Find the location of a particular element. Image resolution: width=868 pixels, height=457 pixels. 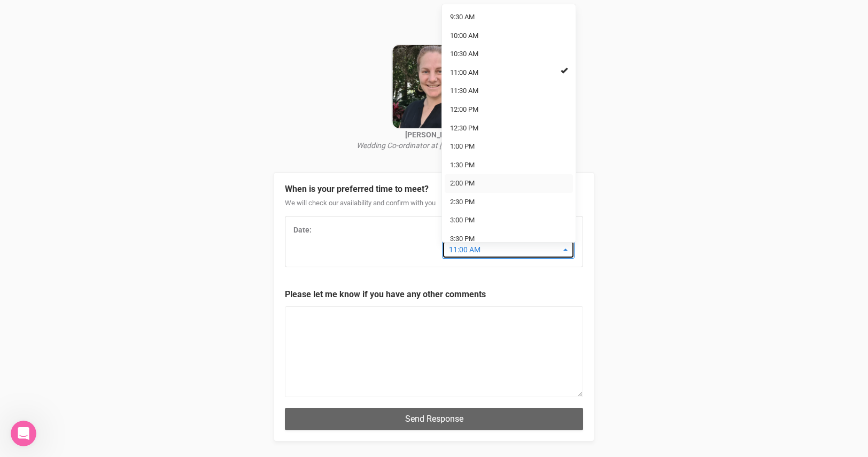

legend: When is your preferred time to meet? is located at coordinates (434, 190).